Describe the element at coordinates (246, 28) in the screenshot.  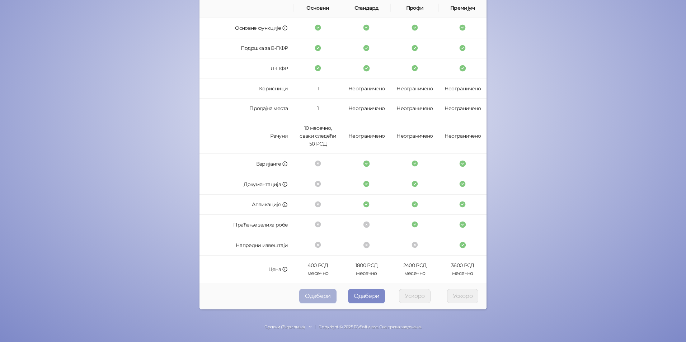
I see `td: Основне функције` at that location.